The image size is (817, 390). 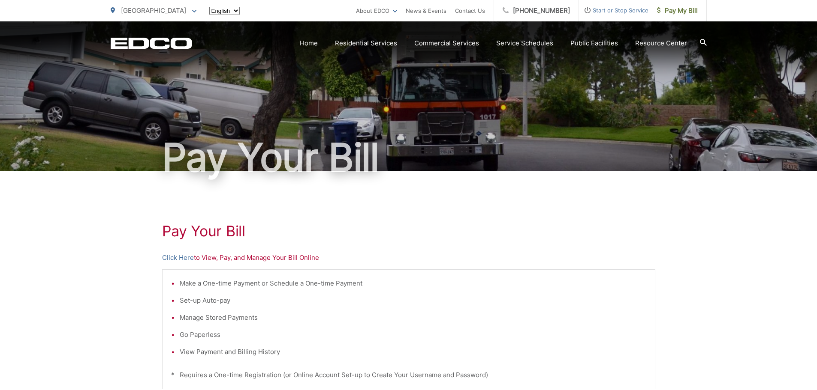 What do you see at coordinates (376, 11) in the screenshot?
I see `a: About EDCO` at bounding box center [376, 11].